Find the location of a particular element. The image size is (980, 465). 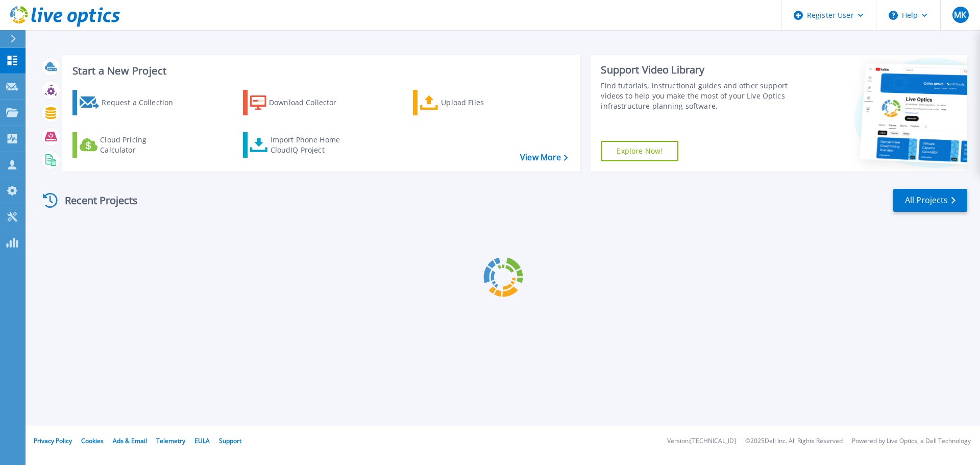

a: Cloud Pricing Calculator is located at coordinates (129, 145).